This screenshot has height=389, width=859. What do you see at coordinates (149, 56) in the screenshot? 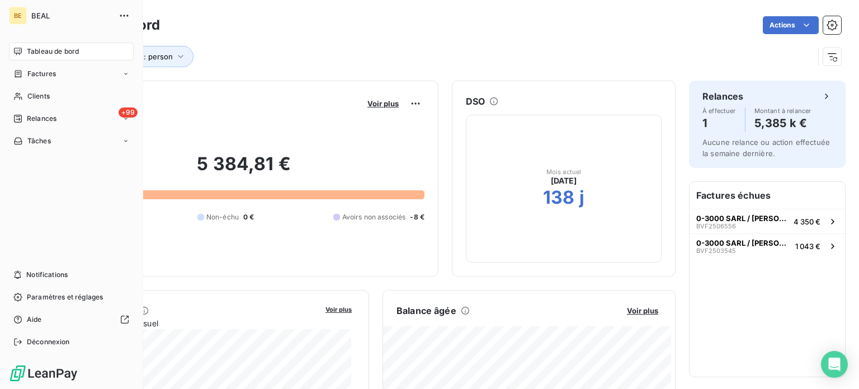
I see `button: Client : person` at bounding box center [149, 56].